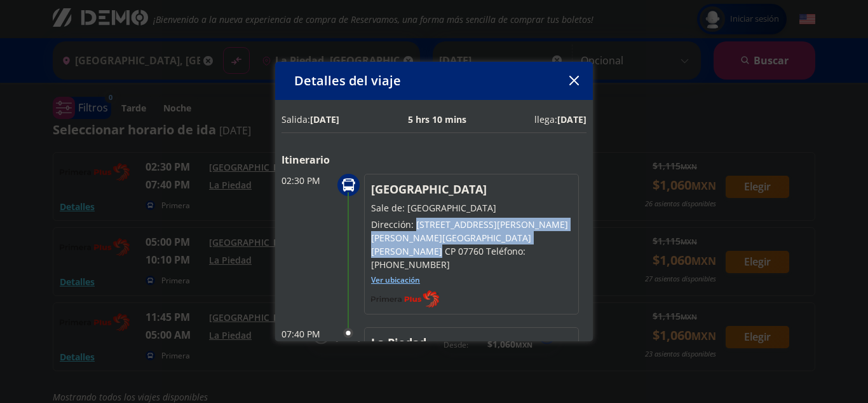 The image size is (868, 403). I want to click on p: Itinerario, so click(434, 160).